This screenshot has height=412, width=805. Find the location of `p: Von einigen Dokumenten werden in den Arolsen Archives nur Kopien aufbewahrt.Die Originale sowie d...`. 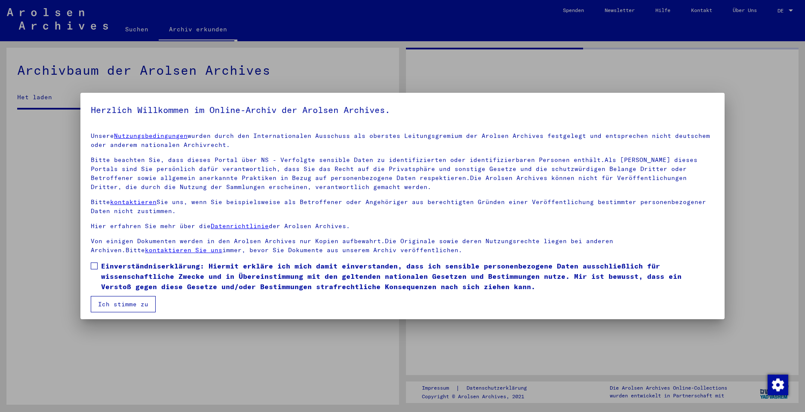

p: Von einigen Dokumenten werden in den Arolsen Archives nur Kopien aufbewahrt.Die Originale sowie d... is located at coordinates (402, 246).